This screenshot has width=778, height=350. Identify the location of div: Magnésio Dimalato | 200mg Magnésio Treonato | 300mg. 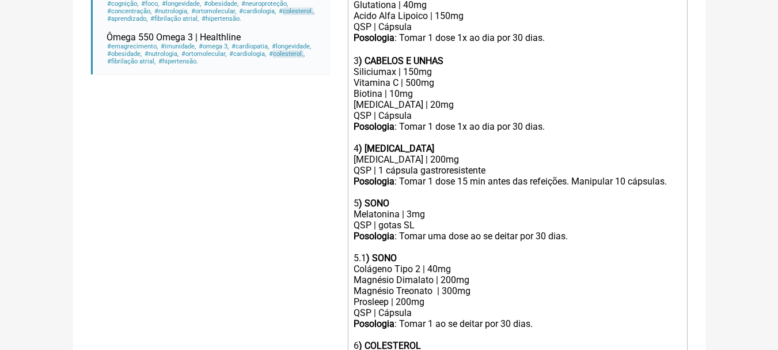
(517, 285).